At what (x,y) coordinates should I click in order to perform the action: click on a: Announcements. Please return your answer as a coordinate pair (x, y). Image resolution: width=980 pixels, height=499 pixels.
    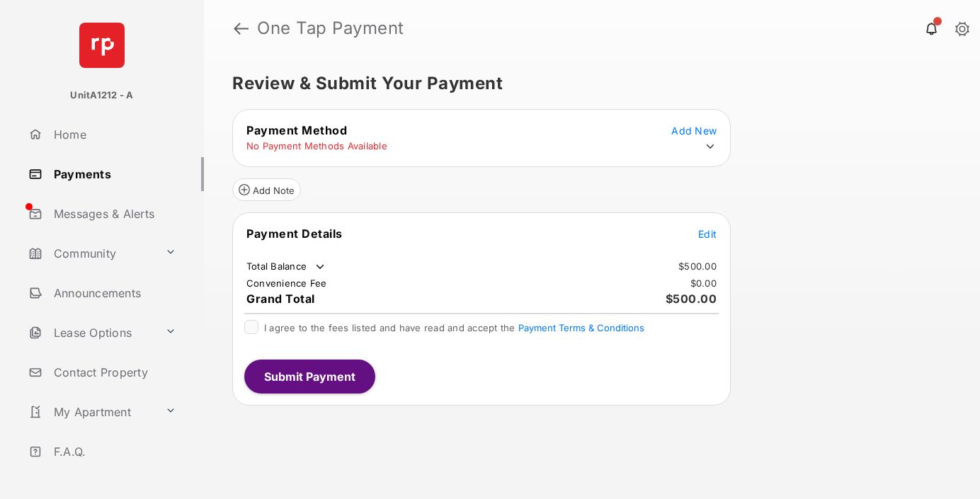
    Looking at the image, I should click on (114, 293).